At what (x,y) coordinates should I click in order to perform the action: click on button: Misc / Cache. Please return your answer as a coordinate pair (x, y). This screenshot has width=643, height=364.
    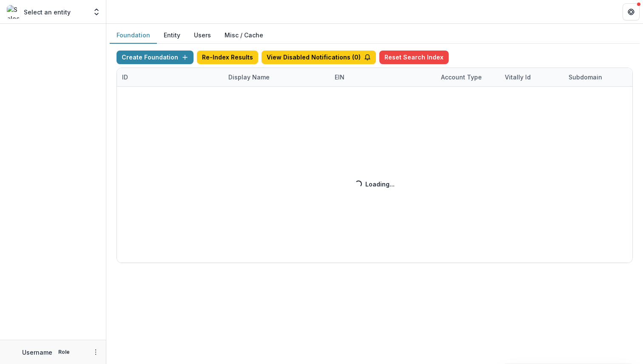
    Looking at the image, I should click on (244, 35).